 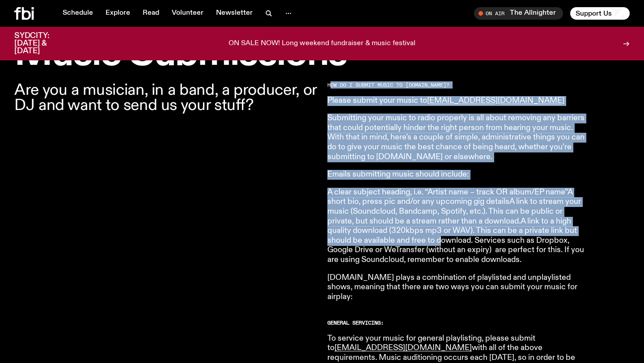 What do you see at coordinates (518, 14) in the screenshot?
I see `button: On AirThe Allnighter` at bounding box center [518, 14].